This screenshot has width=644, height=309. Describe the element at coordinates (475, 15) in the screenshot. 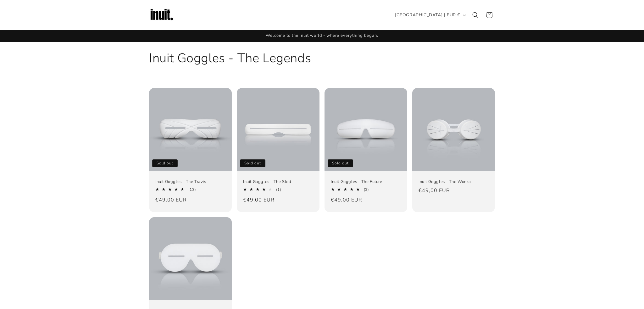

I see `summary: Search` at that location.